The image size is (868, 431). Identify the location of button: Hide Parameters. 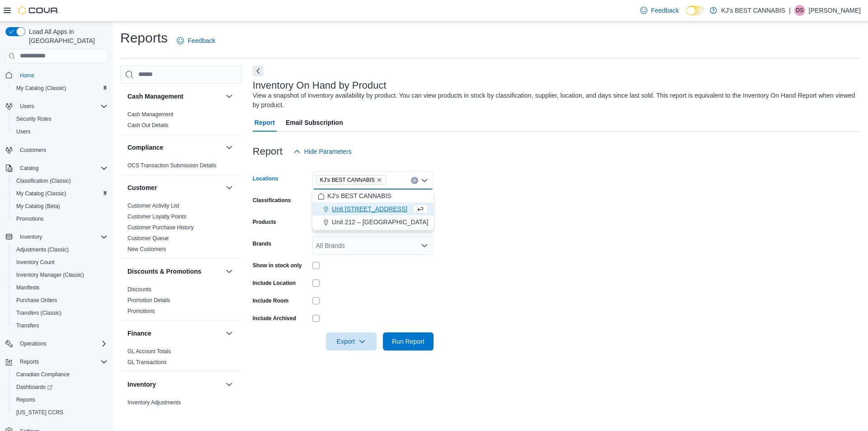
(323, 152).